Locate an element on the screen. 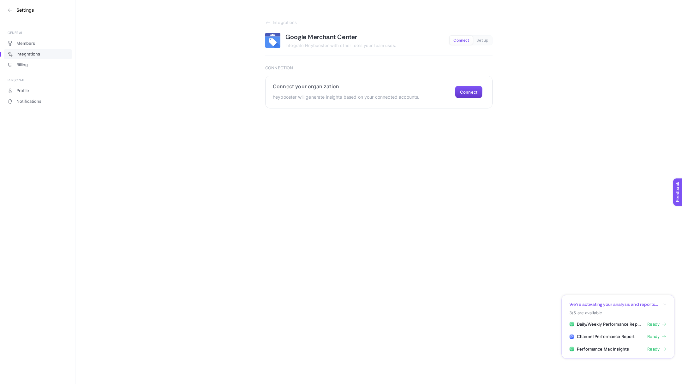 This screenshot has height=384, width=682. span: Notifications is located at coordinates (29, 102).